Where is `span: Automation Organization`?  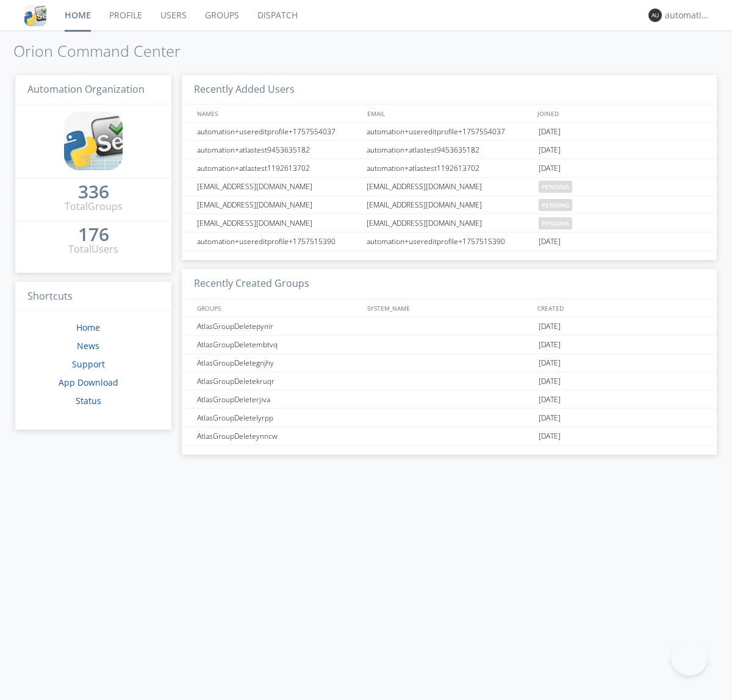
span: Automation Organization is located at coordinates (86, 89).